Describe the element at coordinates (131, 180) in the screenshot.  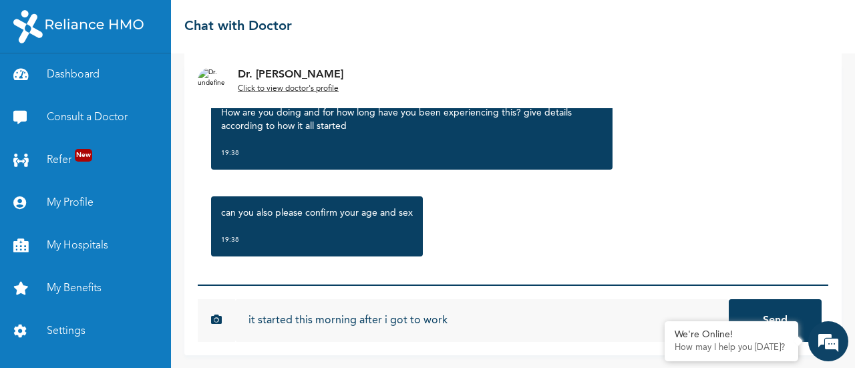
I see `span: We're online!` at that location.